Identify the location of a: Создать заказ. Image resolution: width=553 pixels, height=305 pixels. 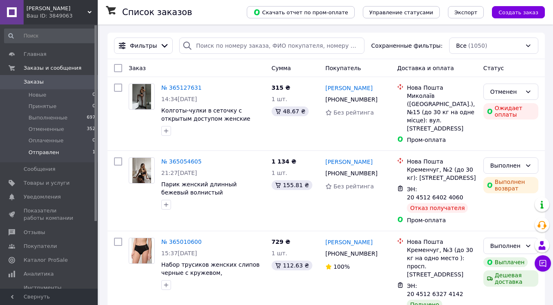
(514, 12).